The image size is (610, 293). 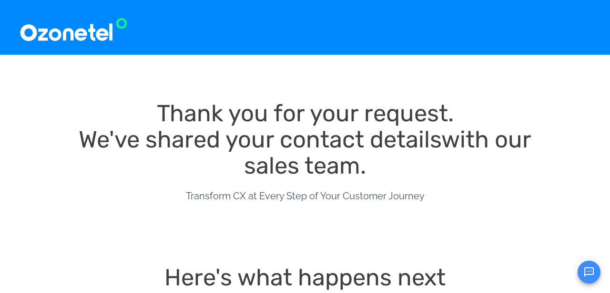 I want to click on span: Thank you for your request., so click(x=305, y=113).